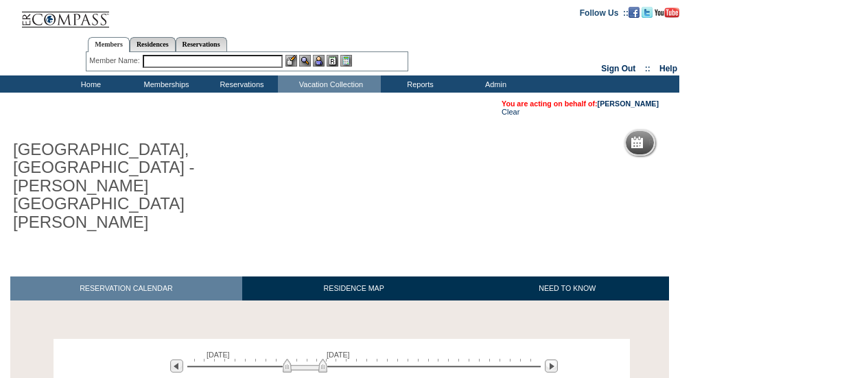 The width and height of the screenshot is (868, 378). I want to click on a: Members, so click(109, 45).